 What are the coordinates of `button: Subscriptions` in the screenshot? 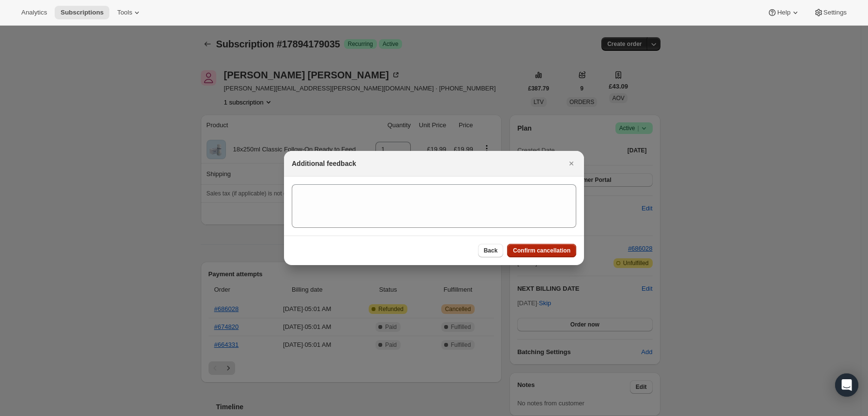 It's located at (81, 13).